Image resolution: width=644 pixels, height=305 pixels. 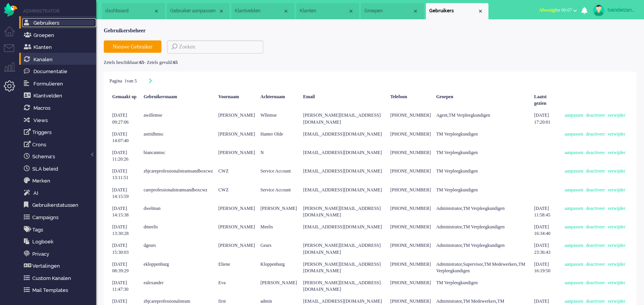 I want to click on span: Groepen, so click(x=44, y=35).